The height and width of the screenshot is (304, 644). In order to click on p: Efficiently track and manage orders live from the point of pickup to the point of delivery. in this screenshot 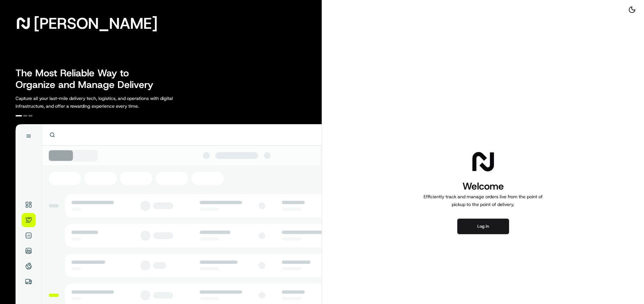, I will do `click(483, 200)`.